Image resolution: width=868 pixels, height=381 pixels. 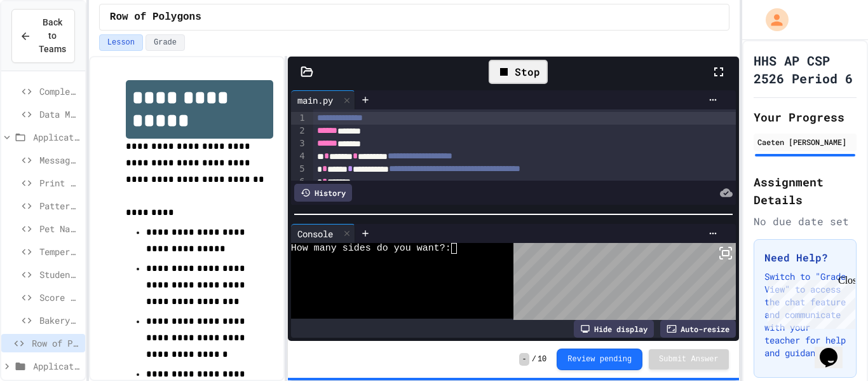 What do you see at coordinates (60, 251) in the screenshot?
I see `span: Temperature Converter` at bounding box center [60, 251].